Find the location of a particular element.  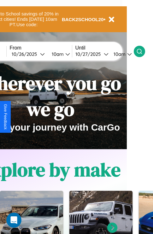

div: 10 / 26 / 2025 is located at coordinates (26, 54).